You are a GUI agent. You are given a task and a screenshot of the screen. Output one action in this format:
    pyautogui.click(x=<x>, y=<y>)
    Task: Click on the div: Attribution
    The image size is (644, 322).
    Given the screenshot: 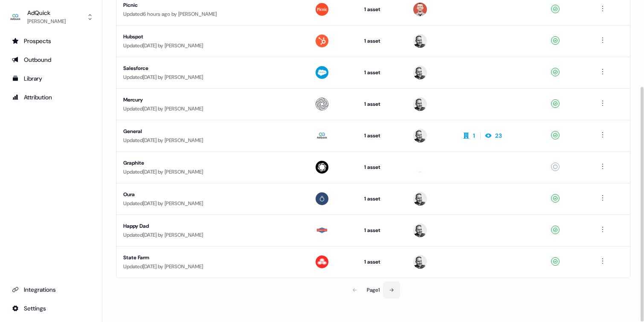 What is the action you would take?
    pyautogui.click(x=51, y=97)
    